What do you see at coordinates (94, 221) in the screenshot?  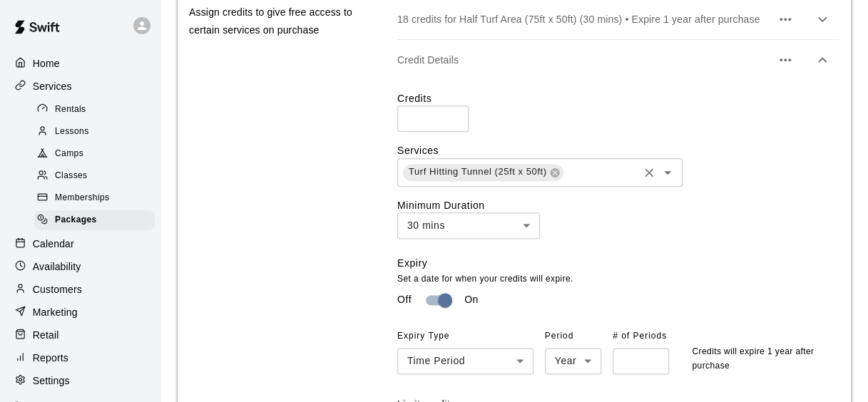 I see `div: Packages` at bounding box center [94, 221].